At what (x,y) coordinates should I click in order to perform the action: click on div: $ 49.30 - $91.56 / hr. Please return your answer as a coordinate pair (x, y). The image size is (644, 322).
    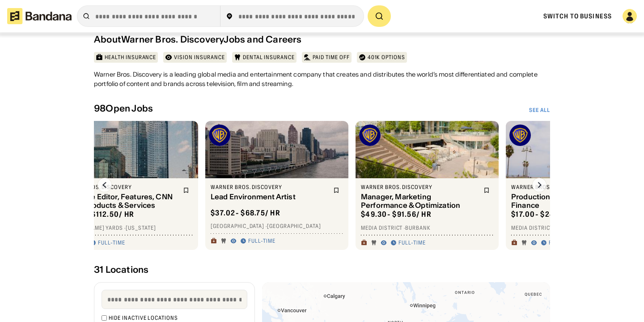
    Looking at the image, I should click on (396, 214).